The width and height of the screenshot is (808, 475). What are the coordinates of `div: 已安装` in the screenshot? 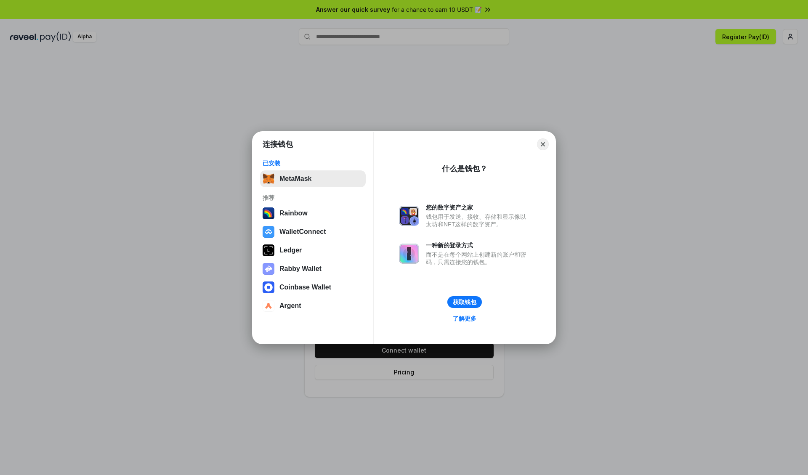 It's located at (313, 163).